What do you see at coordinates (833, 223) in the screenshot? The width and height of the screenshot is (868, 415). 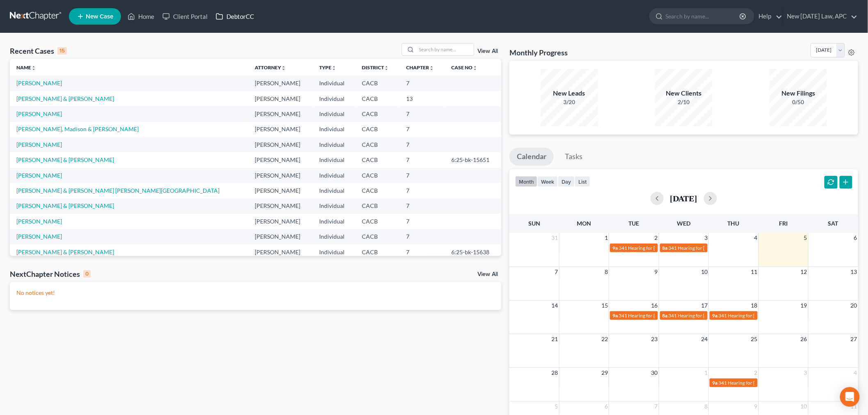 I see `span: Sat` at bounding box center [833, 223].